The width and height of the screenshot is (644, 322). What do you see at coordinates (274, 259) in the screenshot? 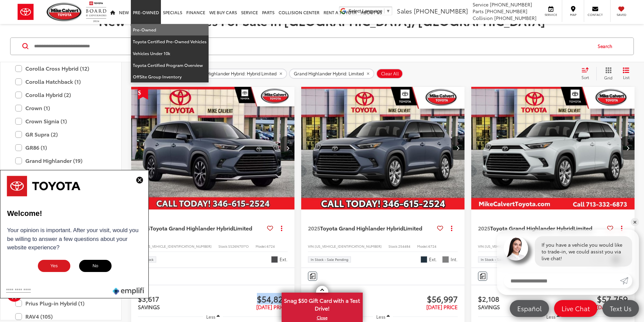
I see `span: Heavy Metal` at bounding box center [274, 259].